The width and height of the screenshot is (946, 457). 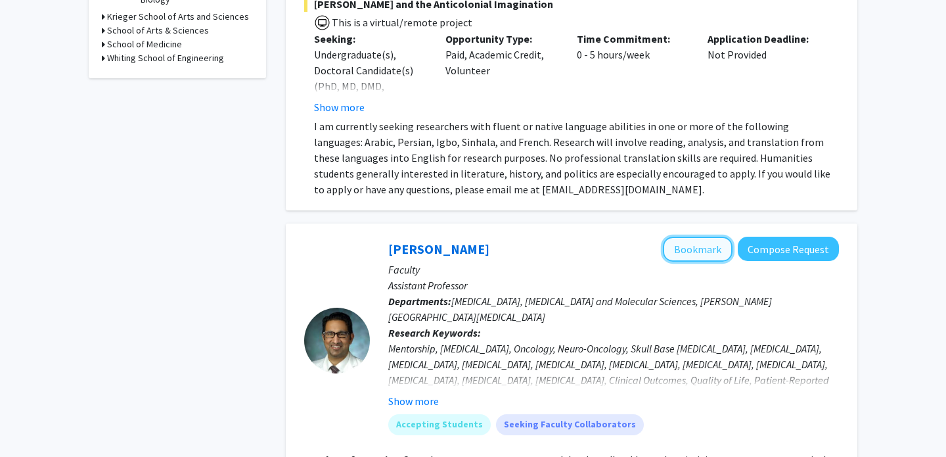 I want to click on b: Research Keywords:, so click(x=434, y=333).